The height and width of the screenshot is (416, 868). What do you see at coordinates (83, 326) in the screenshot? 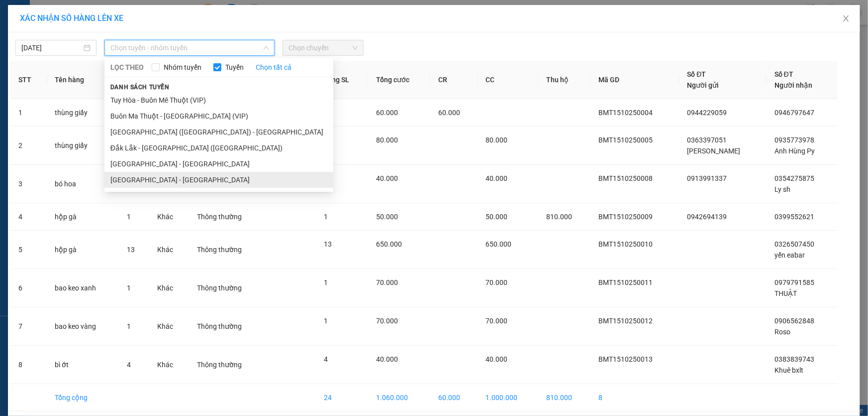
I see `td: bao keo vàng` at bounding box center [83, 326].